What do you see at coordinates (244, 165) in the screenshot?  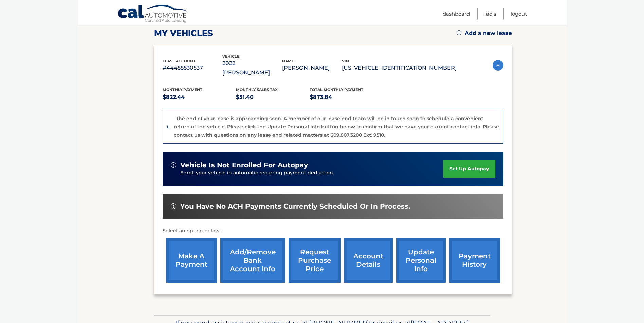 I see `span: vehicle is not enrolled for autopay` at bounding box center [244, 165].